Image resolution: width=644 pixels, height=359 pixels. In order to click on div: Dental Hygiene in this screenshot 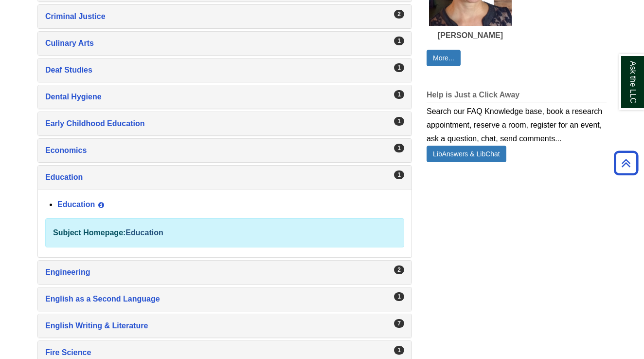, I will do `click(225, 97)`.